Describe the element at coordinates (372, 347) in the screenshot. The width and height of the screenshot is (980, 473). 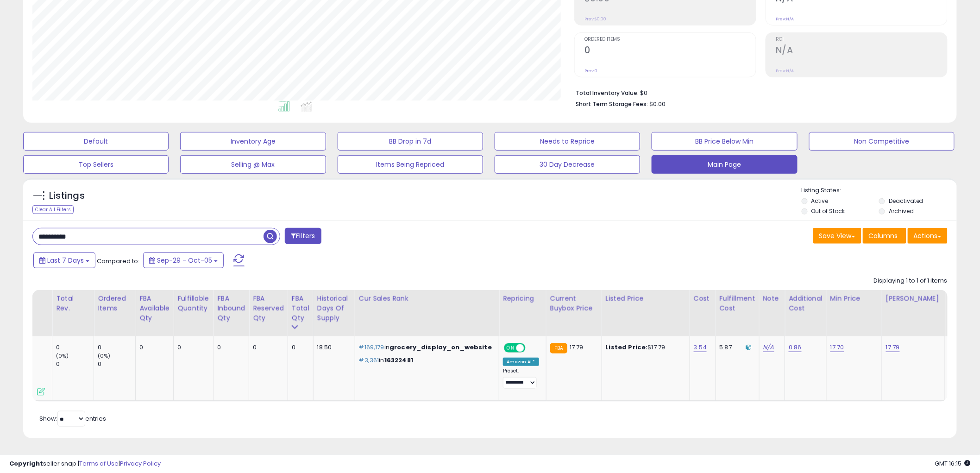
I see `span: #169,179` at that location.